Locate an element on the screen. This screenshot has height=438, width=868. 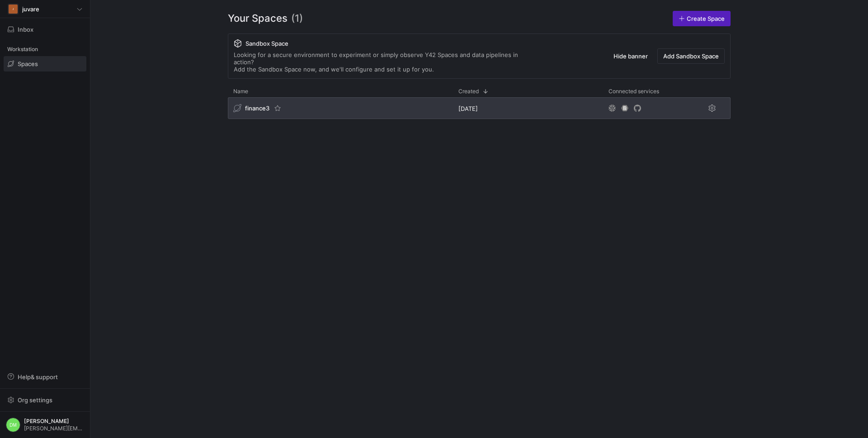
a: Spaces is located at coordinates (45, 64).